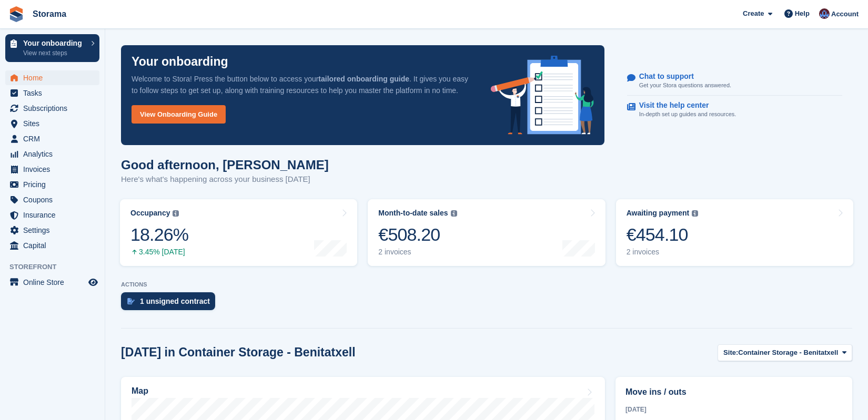 The image size is (868, 420). Describe the element at coordinates (55, 154) in the screenshot. I see `span: Analytics` at that location.